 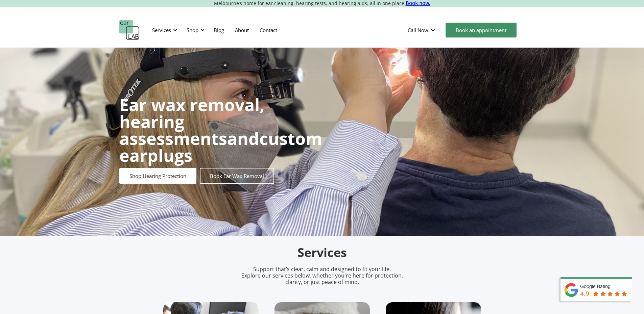 What do you see at coordinates (129, 30) in the screenshot?
I see `a: home` at bounding box center [129, 30].